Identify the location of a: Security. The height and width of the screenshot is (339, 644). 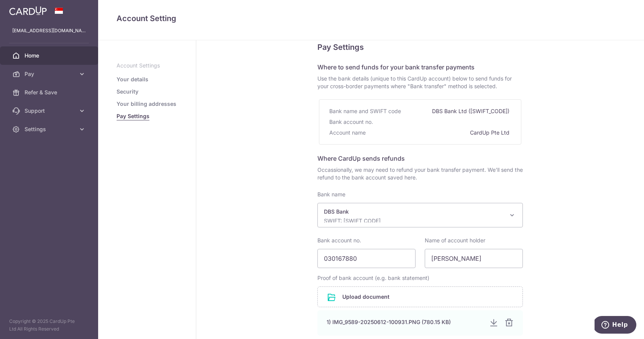
(127, 91).